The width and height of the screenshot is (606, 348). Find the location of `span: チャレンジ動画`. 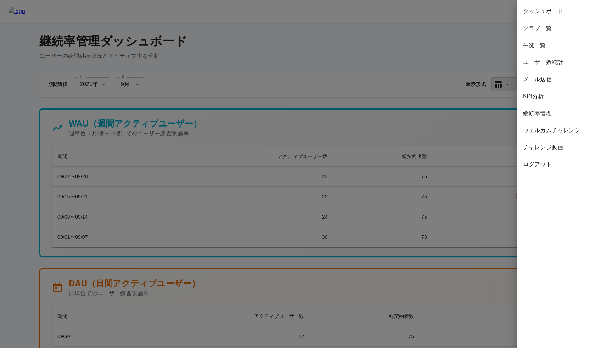

span: チャレンジ動画 is located at coordinates (562, 147).